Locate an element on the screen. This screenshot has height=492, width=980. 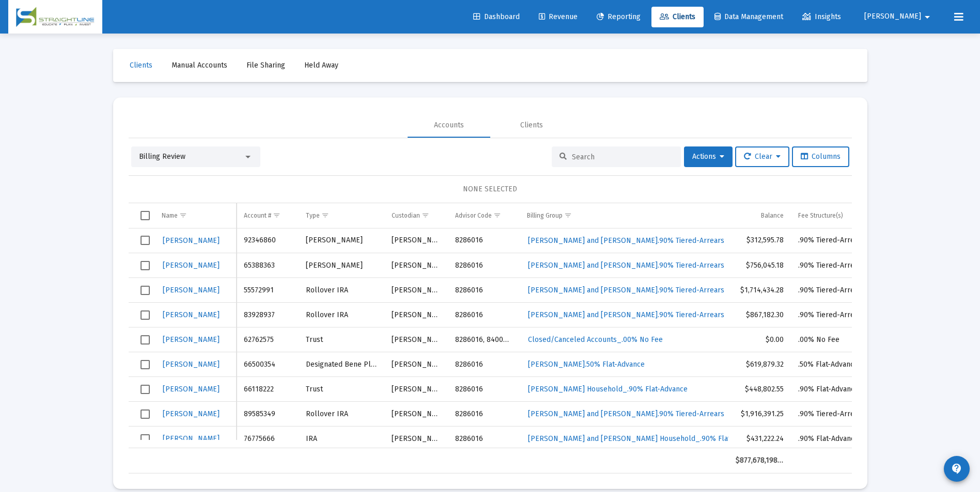
td: 66500354 is located at coordinates (268, 365).